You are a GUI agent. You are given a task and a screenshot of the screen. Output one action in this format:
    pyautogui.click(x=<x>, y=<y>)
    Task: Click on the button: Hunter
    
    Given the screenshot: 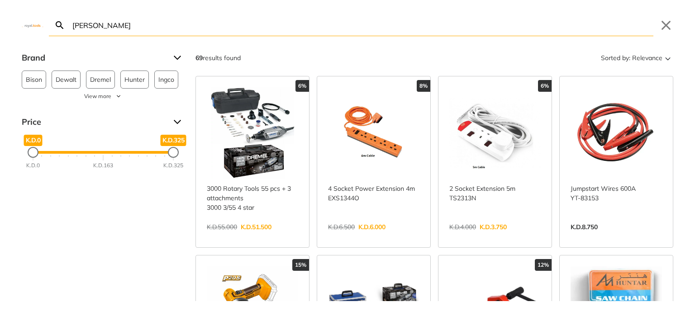 What is the action you would take?
    pyautogui.click(x=134, y=80)
    